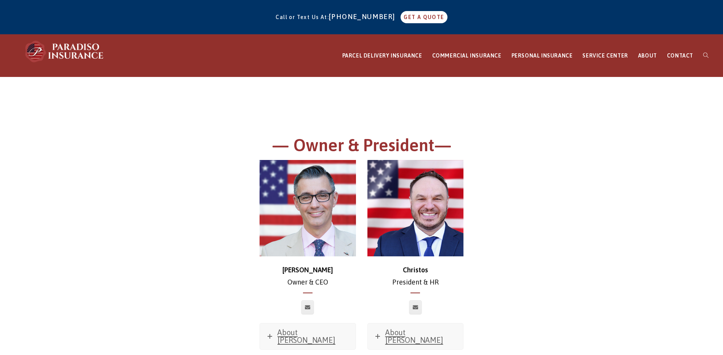 The image size is (723, 355). Describe the element at coordinates (647, 56) in the screenshot. I see `a: ABOUT` at that location.